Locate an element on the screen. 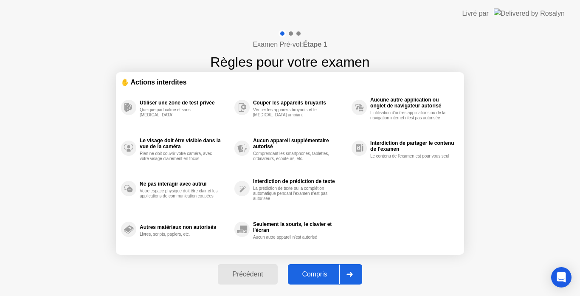  div: Open Intercom Messenger is located at coordinates (562, 277).